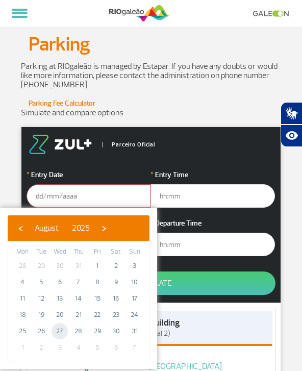  I want to click on button: 2025, so click(81, 228).